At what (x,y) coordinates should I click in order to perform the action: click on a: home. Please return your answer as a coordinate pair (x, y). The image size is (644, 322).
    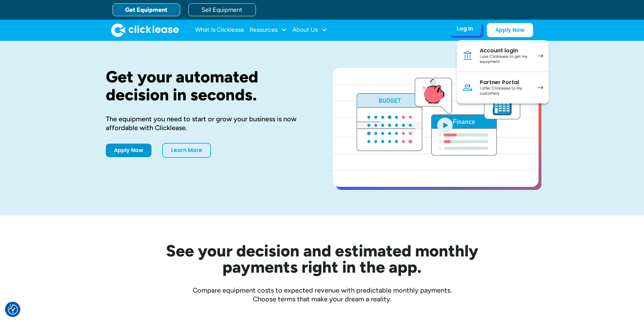
    Looking at the image, I should click on (145, 30).